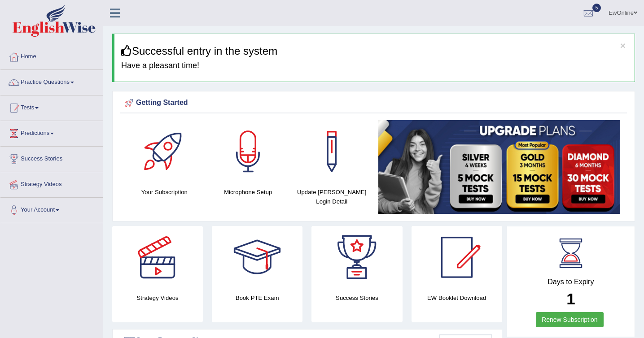 The width and height of the screenshot is (644, 338). What do you see at coordinates (374, 103) in the screenshot?
I see `div: Getting Started` at bounding box center [374, 103].